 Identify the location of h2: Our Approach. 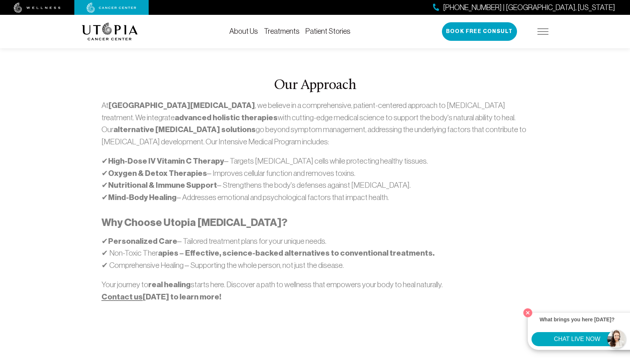
(315, 86).